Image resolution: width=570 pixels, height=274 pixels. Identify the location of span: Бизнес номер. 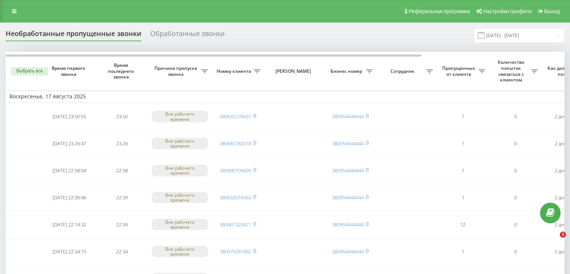
(347, 71).